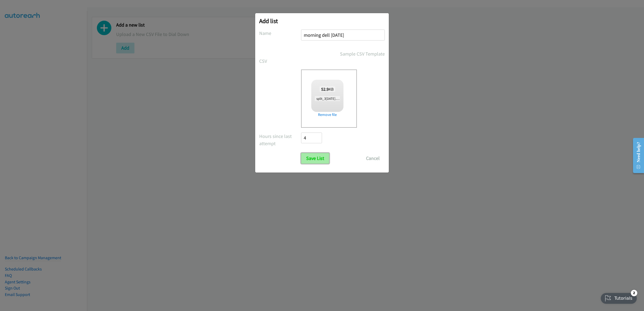 The image size is (644, 311). Describe the element at coordinates (21, 11) in the screenshot. I see `button: Checklist, Tutorials, 2 incomplete tasks` at that location.